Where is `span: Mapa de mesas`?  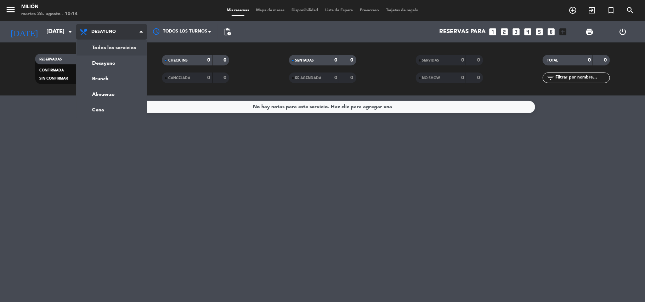 span: Mapa de mesas is located at coordinates (270, 10).